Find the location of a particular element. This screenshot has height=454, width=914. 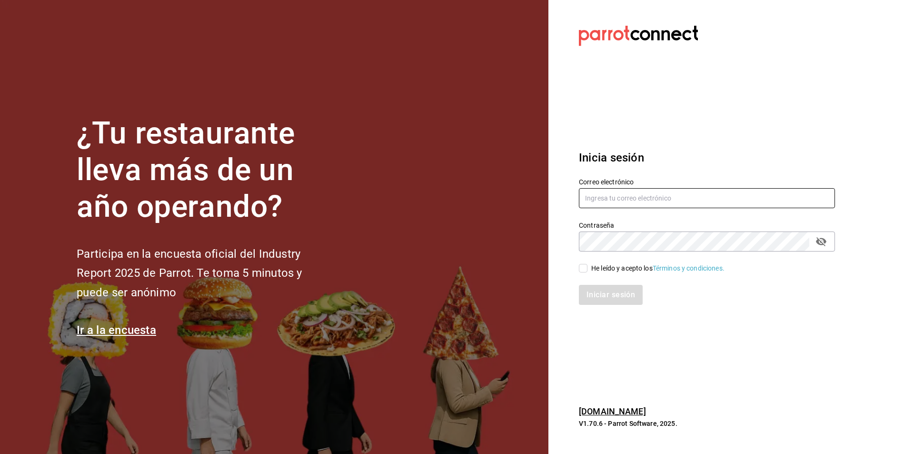

p: V1.70.6 - Parrot Software, 2025. is located at coordinates (707, 423).